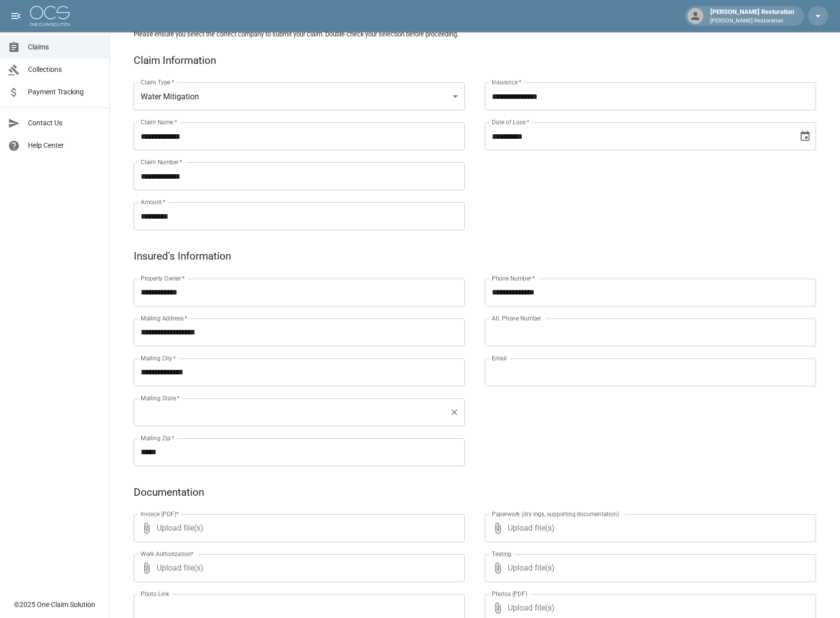  I want to click on label: Mailing Zip, so click(158, 437).